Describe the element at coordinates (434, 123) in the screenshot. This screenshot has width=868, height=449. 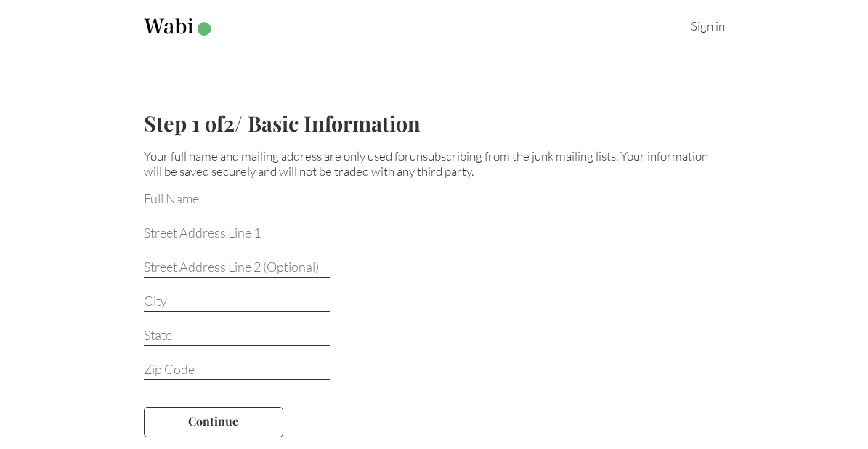
I see `h2: Step 1 of 2 / Basic Information` at that location.